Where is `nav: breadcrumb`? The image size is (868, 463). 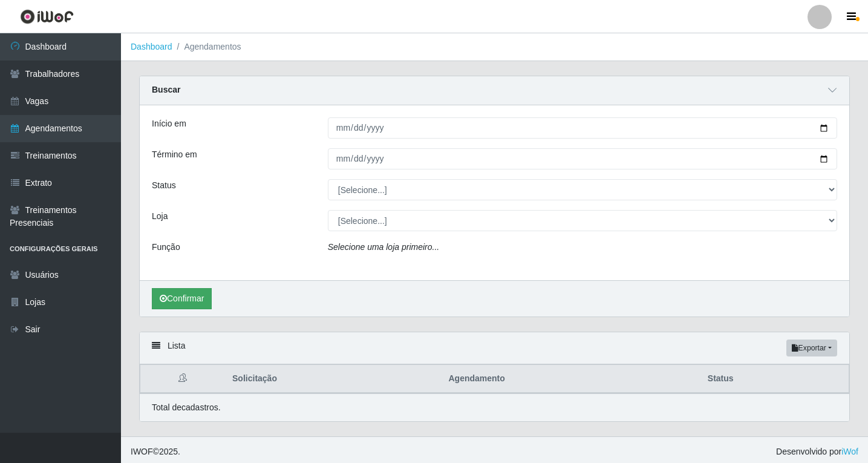 nav: breadcrumb is located at coordinates (494, 47).